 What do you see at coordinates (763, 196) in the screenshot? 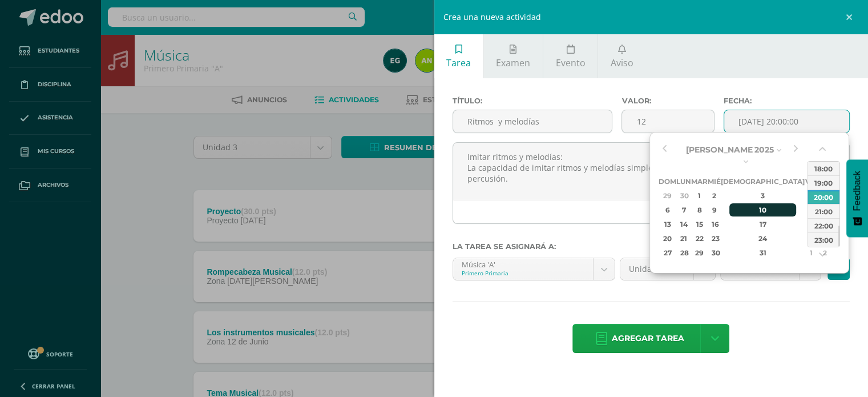
I see `div: 3` at bounding box center [763, 196].